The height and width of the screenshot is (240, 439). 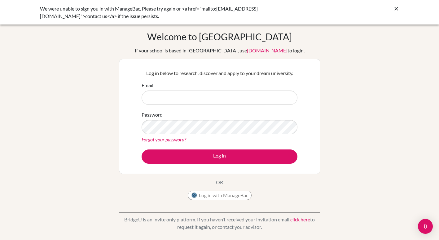 What do you see at coordinates (426, 226) in the screenshot?
I see `div: Open Intercom Messenger` at bounding box center [426, 226].